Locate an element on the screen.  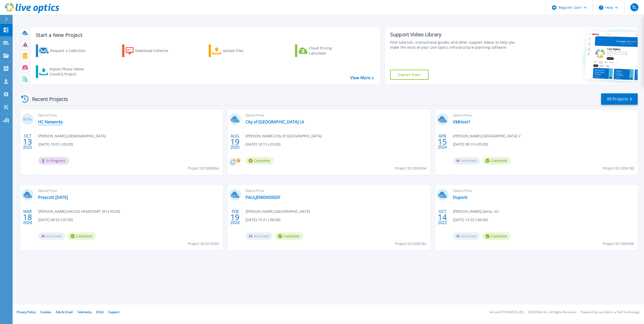
span: Project ID: 3020494 is located at coordinates (411, 168).